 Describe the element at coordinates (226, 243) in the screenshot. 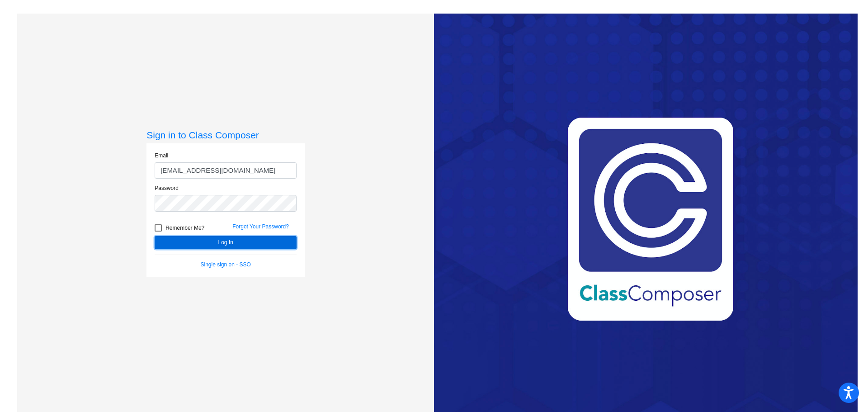

I see `button: Log In` at that location.